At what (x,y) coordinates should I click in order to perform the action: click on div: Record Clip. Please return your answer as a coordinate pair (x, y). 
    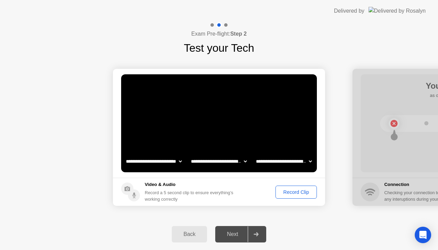
    Looking at the image, I should click on (296, 192).